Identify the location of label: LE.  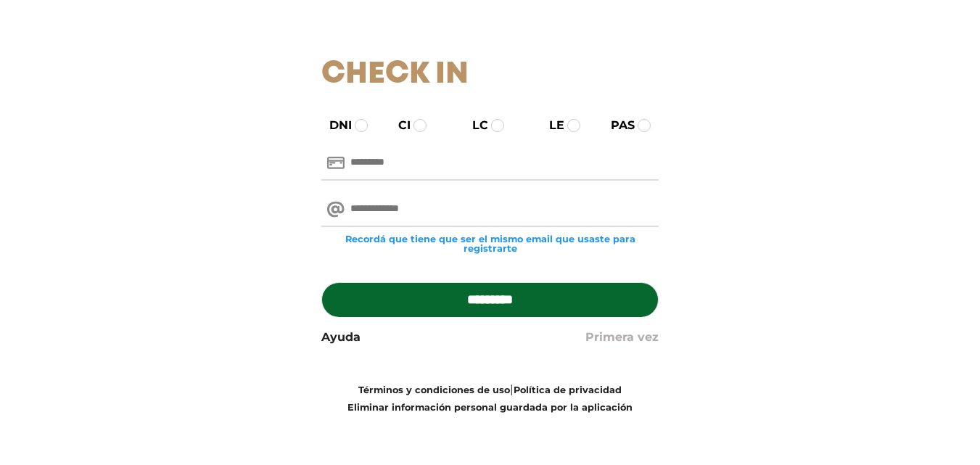
(550, 126).